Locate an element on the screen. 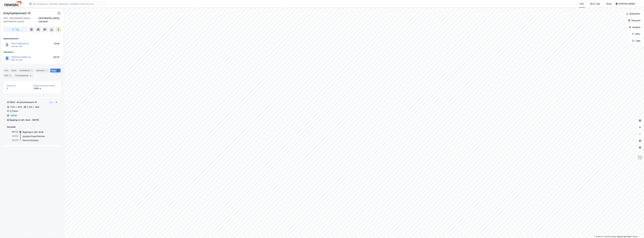 Image resolution: width=644 pixels, height=238 pixels. div: Historikk is located at coordinates (32, 127).